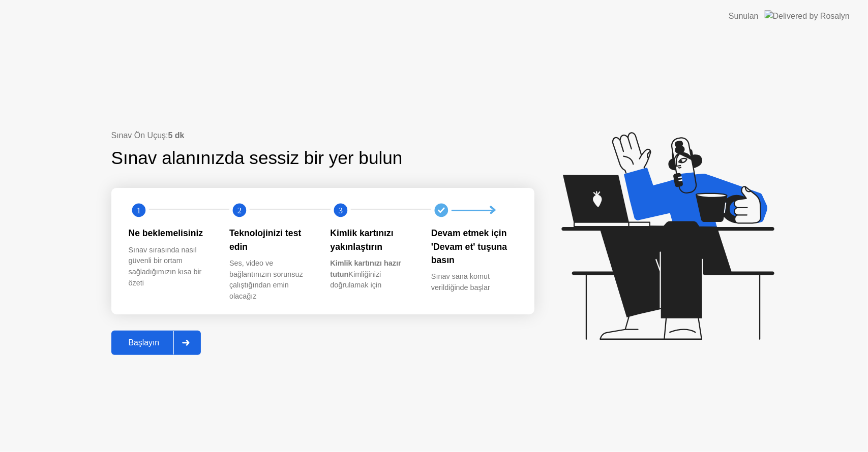 This screenshot has height=452, width=868. Describe the element at coordinates (743, 16) in the screenshot. I see `div: Sunulan` at that location.